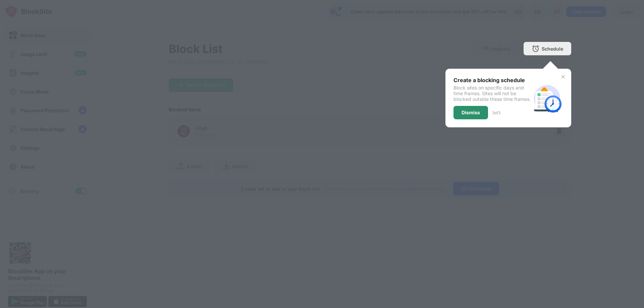 This screenshot has width=644, height=308. Describe the element at coordinates (552, 49) in the screenshot. I see `div: Schedule` at that location.